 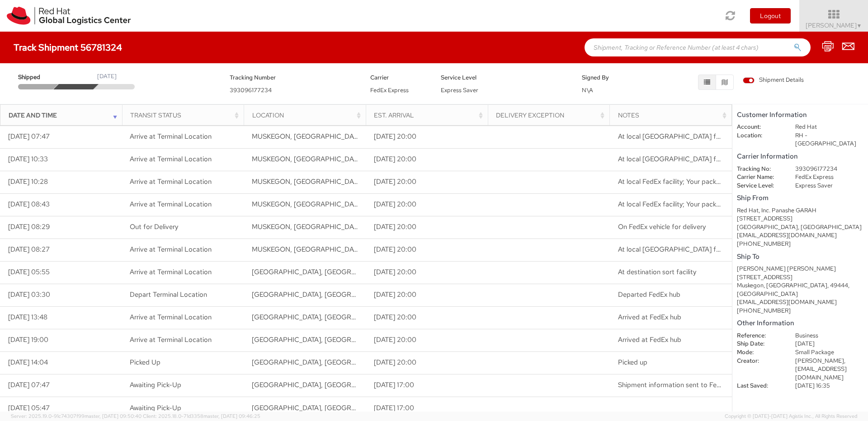 I want to click on span: Server: 2025.19.0-91c74307f99, so click(x=76, y=416).